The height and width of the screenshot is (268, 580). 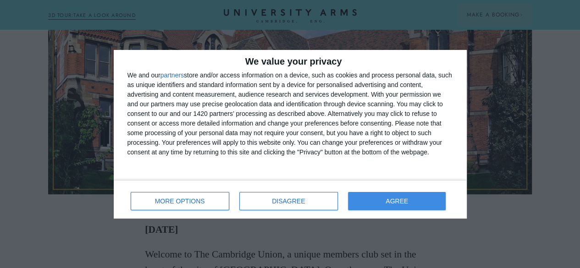 What do you see at coordinates (290, 61) in the screenshot?
I see `h2: We value your privacy` at bounding box center [290, 61].